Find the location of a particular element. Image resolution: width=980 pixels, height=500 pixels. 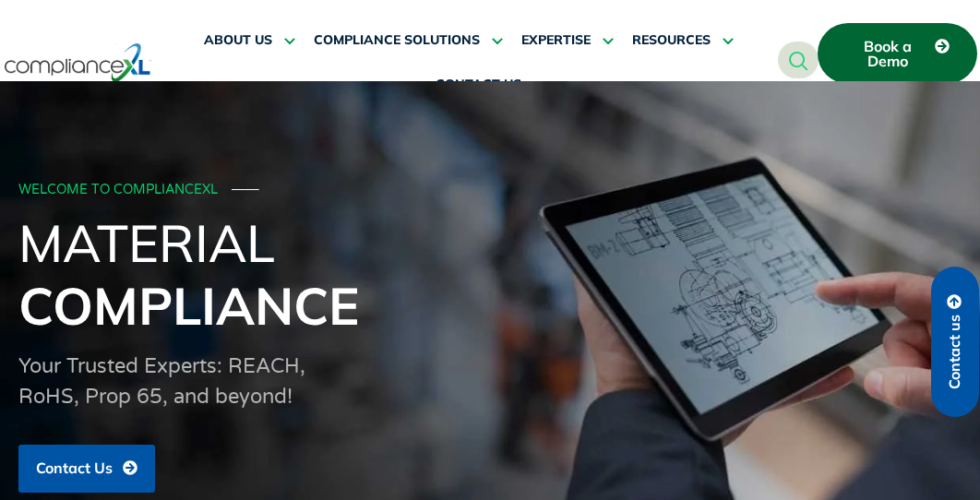

span: Your Trusted Experts: REACH, RoHS, Prop 65, and beyond! is located at coordinates (162, 381).